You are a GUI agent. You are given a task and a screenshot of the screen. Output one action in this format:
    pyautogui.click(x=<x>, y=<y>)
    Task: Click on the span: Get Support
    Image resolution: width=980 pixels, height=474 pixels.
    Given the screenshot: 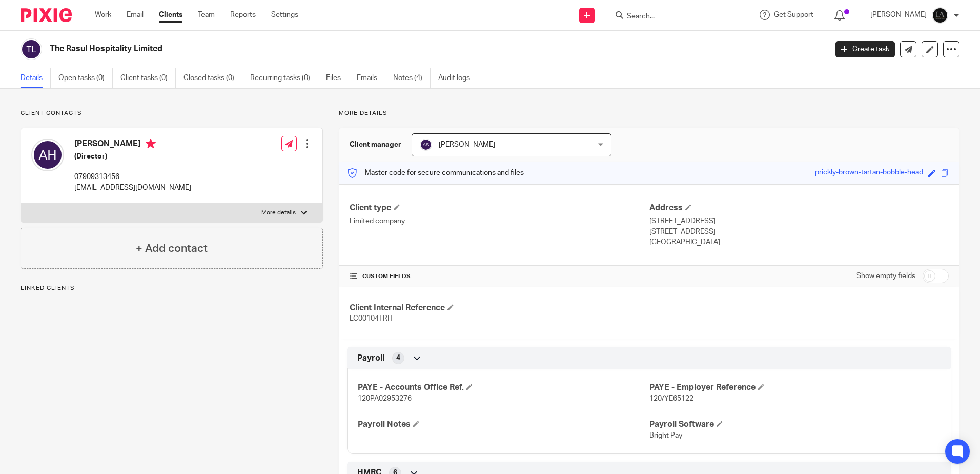 What is the action you would take?
    pyautogui.click(x=793, y=15)
    